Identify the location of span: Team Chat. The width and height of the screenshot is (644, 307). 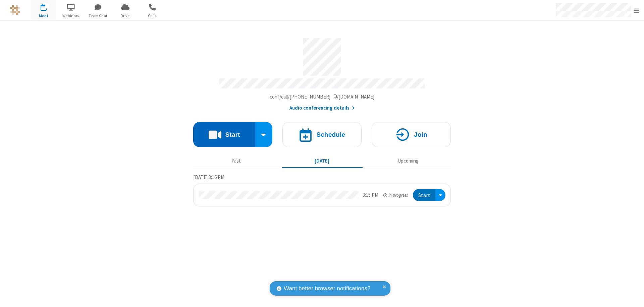
(98, 16).